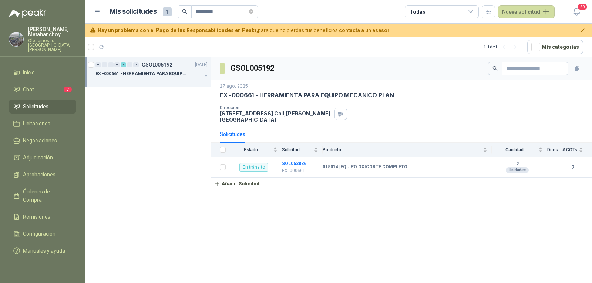 The height and width of the screenshot is (283, 592). What do you see at coordinates (28, 89) in the screenshot?
I see `span: Chat` at bounding box center [28, 89].